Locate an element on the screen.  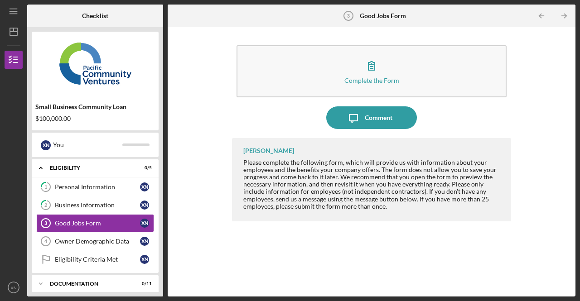
div: Please complete the following form, which will provide us with information about your employees a... is located at coordinates (373, 184).